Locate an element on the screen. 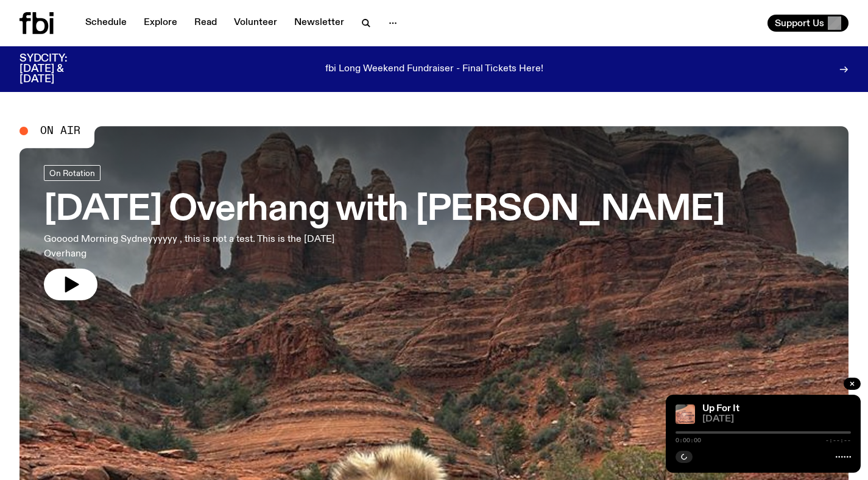 The width and height of the screenshot is (868, 480). a: Explore is located at coordinates (160, 23).